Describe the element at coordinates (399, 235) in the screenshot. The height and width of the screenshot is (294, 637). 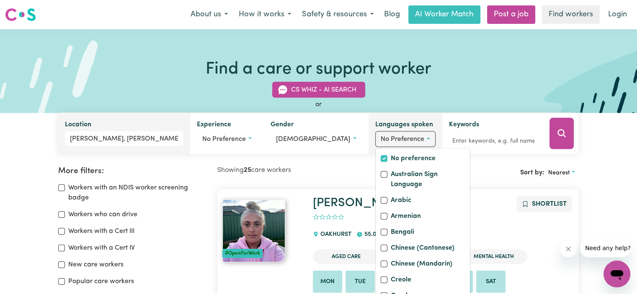
I see `div: 55.03 hours completed` at that location.